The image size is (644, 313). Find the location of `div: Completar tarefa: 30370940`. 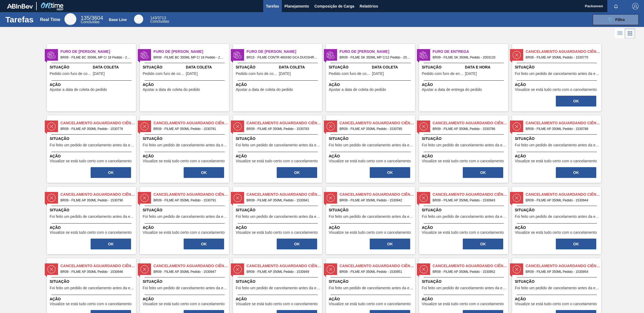

div: Completar tarefa: 30370940 is located at coordinates (390, 244).